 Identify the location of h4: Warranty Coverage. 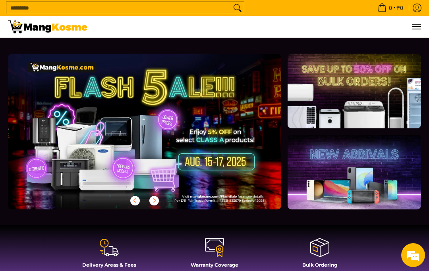
(215, 265).